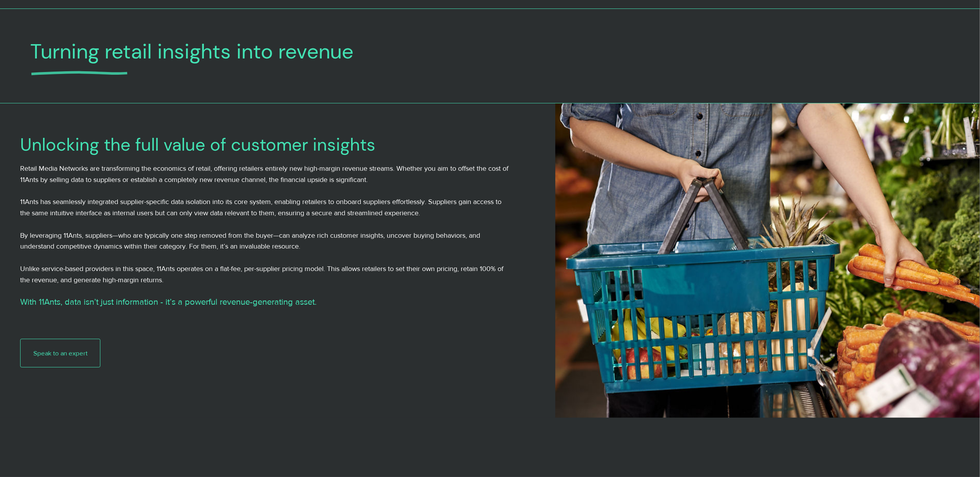 This screenshot has width=980, height=477. Describe the element at coordinates (264, 174) in the screenshot. I see `span: Retail Media Networks are transforming the economics of retail, offering retailers entirely new h...` at that location.